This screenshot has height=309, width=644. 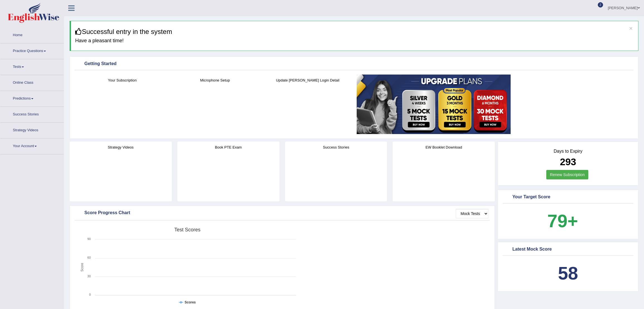 What do you see at coordinates (190, 302) in the screenshot?
I see `tspan: Scores` at bounding box center [190, 302].